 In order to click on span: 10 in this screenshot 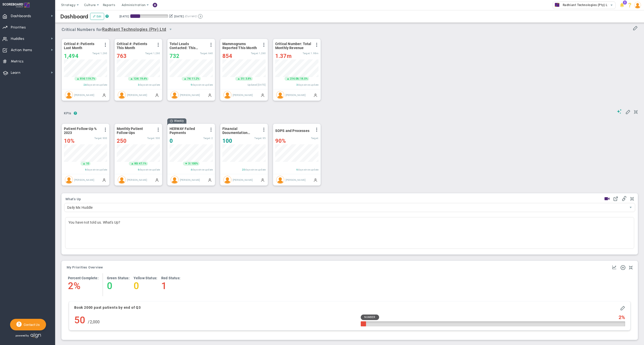, I will do `click(87, 164)`.